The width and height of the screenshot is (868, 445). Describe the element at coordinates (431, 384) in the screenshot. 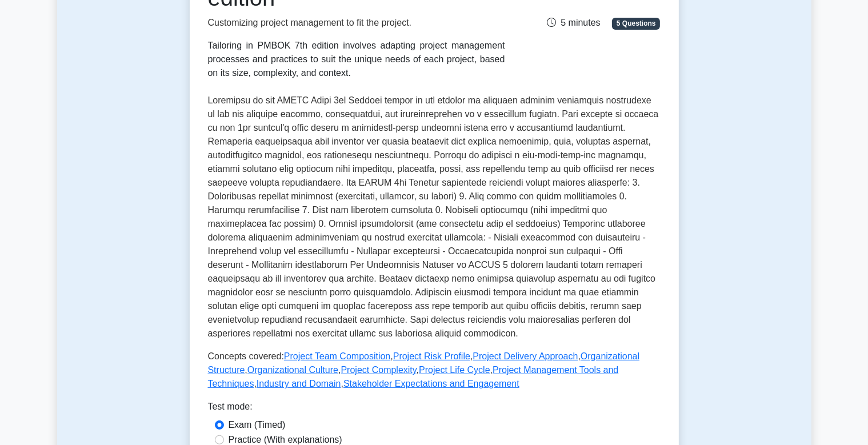

I see `a: Stakeholder Expectations and Engagement` at that location.